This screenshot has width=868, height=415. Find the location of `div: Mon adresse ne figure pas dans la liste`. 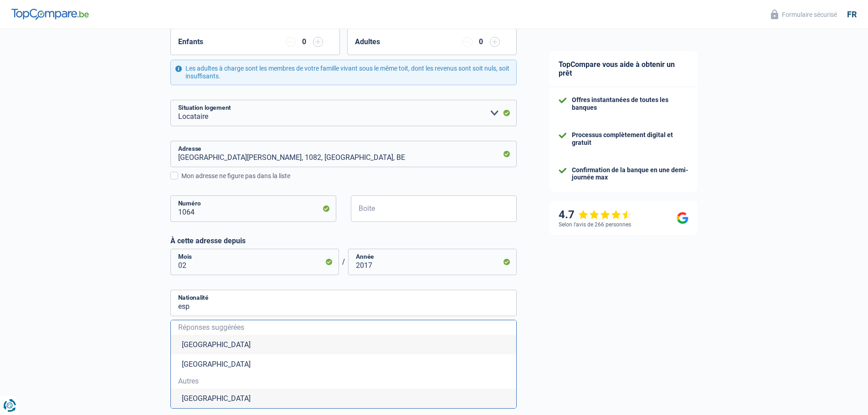

div: Mon adresse ne figure pas dans la liste is located at coordinates (349, 176).